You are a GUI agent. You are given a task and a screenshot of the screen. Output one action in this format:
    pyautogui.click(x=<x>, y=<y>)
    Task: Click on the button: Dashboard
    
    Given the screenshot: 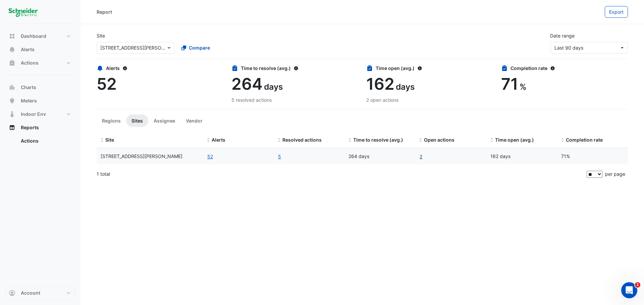 What is the action you would take?
    pyautogui.click(x=40, y=36)
    